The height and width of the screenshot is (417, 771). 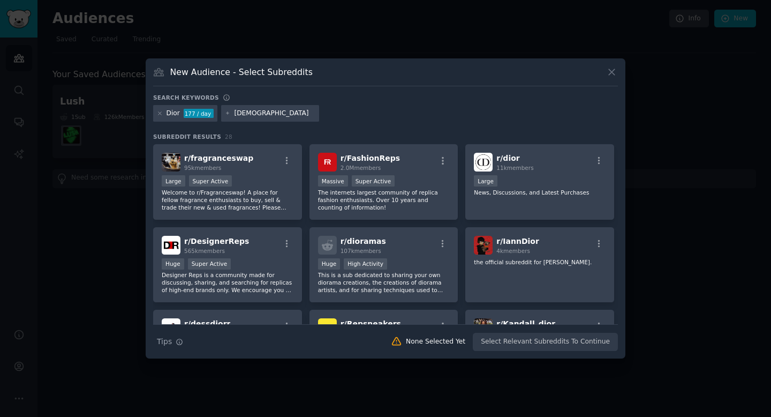 What do you see at coordinates (173, 114) in the screenshot?
I see `div: Dior` at bounding box center [173, 114].